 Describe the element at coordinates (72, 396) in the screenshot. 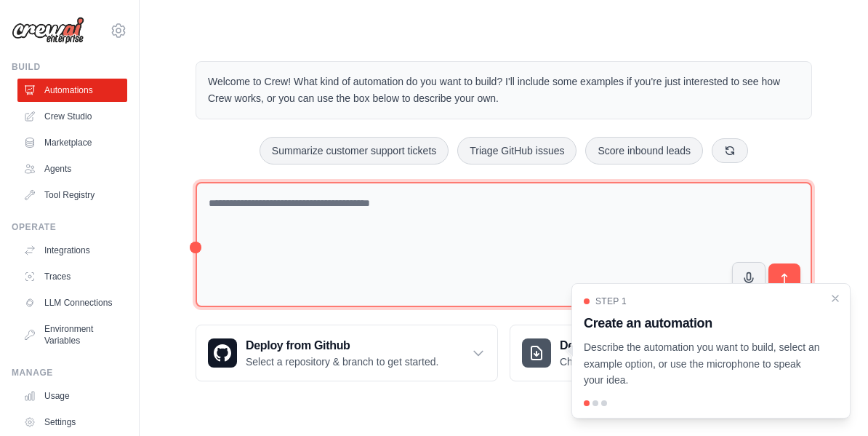

I see `a: Usage` at that location.